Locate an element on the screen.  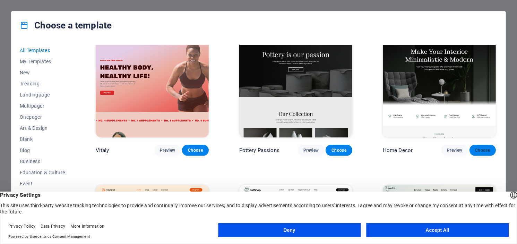
span: All Templates is located at coordinates (42, 50).